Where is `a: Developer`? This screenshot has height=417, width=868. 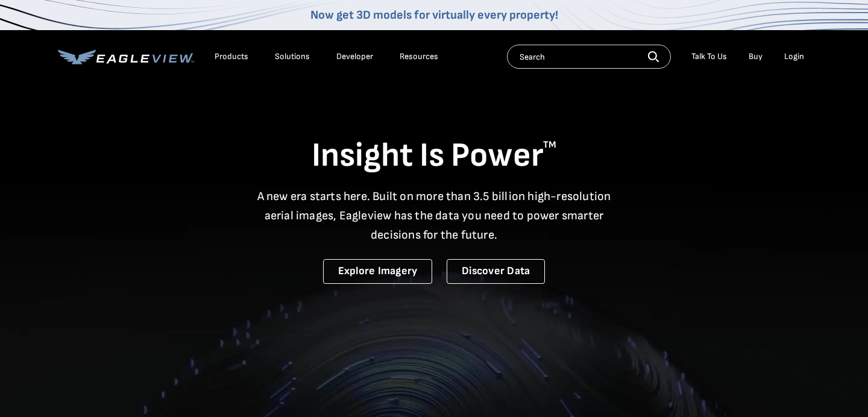
a: Developer is located at coordinates (354, 56).